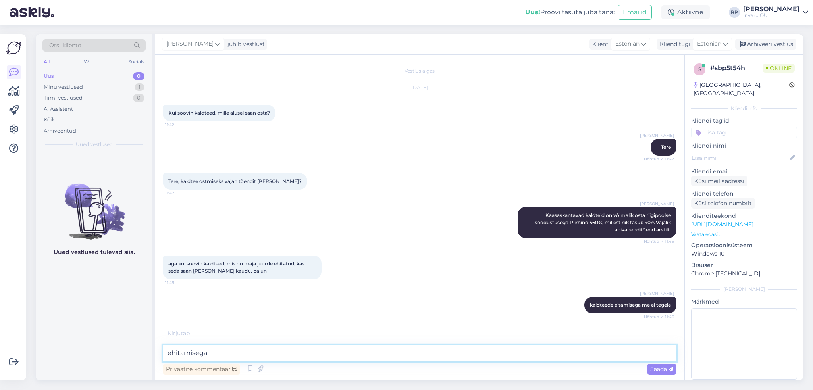 Image resolution: width=813 pixels, height=390 pixels. Describe the element at coordinates (635, 12) in the screenshot. I see `button: Emailid` at that location.